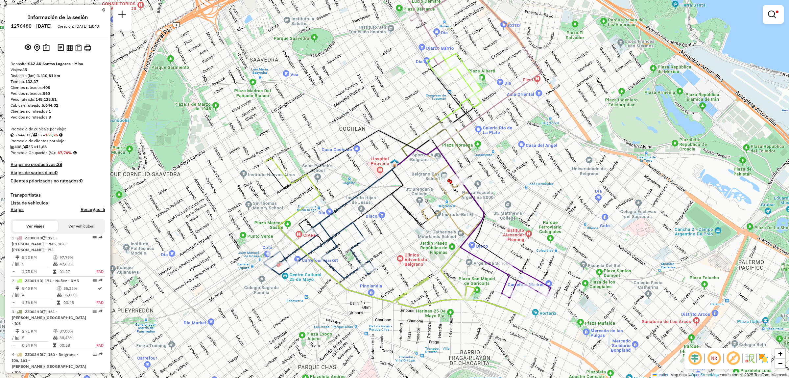 The image size is (789, 378). I want to click on td: 1,36 KM, so click(39, 302).